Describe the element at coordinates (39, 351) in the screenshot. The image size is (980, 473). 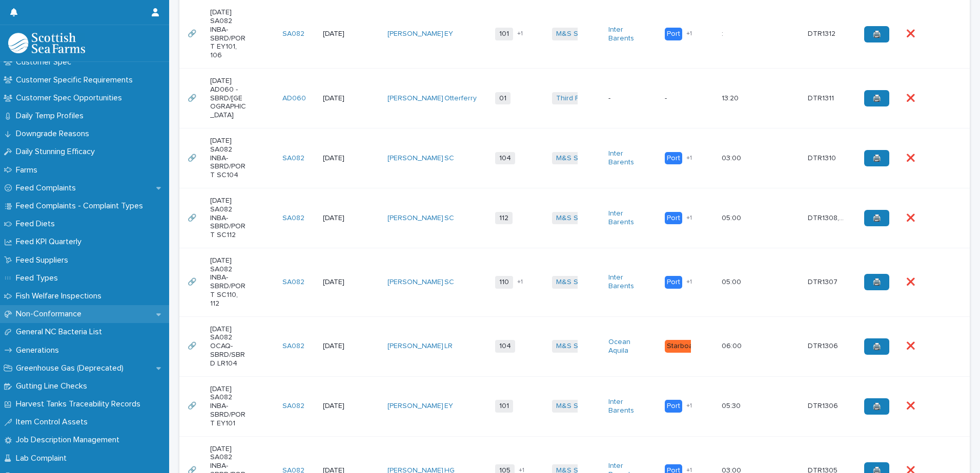
I see `p: Generations` at that location.